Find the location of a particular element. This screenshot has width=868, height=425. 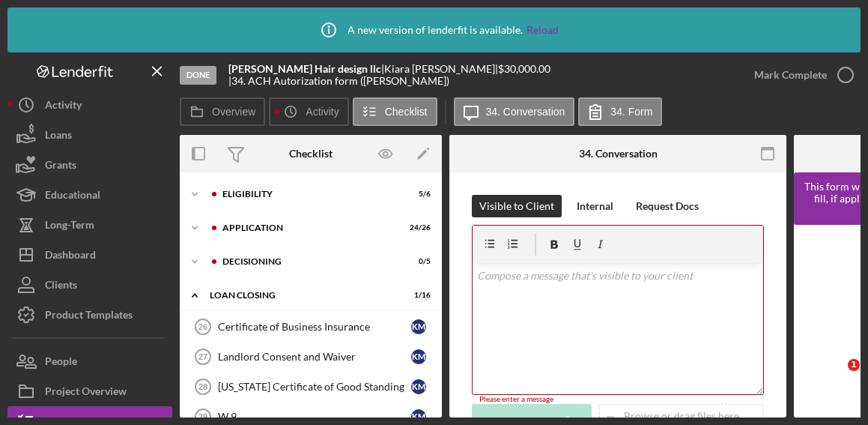

div: W 9 is located at coordinates (315, 417).